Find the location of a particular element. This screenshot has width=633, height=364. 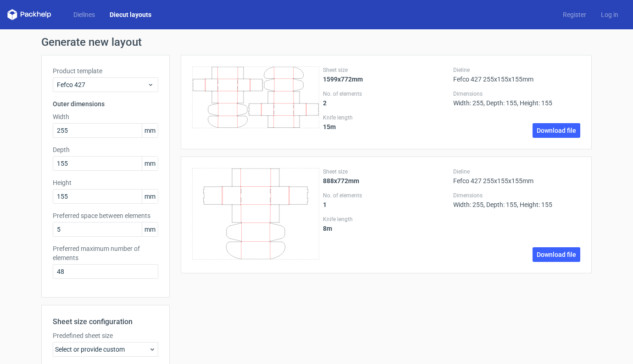

h1: Generate new layout is located at coordinates (316, 42).